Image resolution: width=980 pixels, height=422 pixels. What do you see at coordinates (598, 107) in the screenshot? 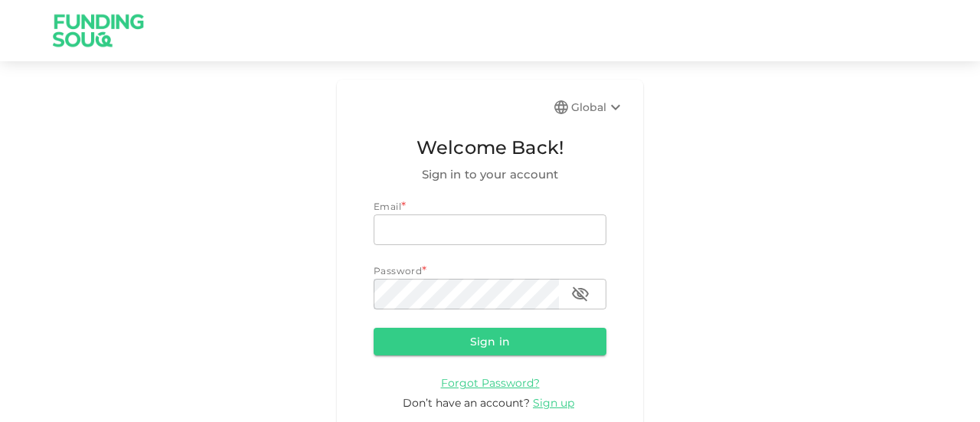
I see `div: Global` at bounding box center [598, 107].